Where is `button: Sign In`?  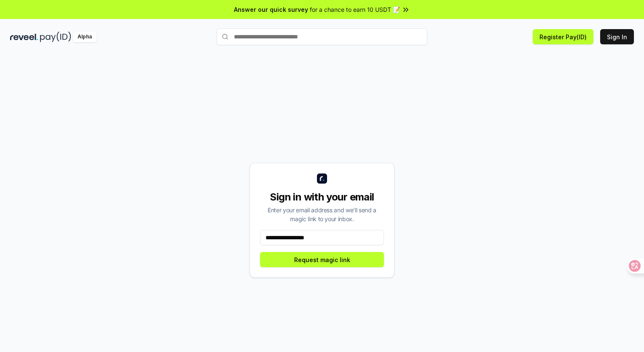 button: Sign In is located at coordinates (617, 37).